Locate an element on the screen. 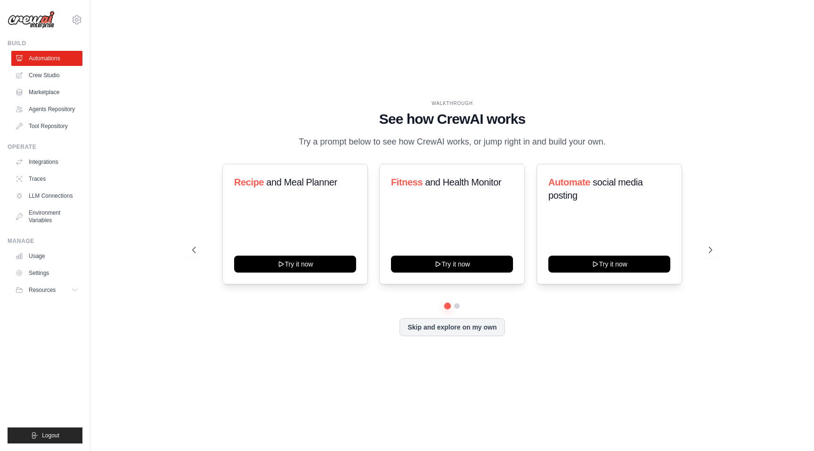 The image size is (814, 451). button: Logout is located at coordinates (45, 436).